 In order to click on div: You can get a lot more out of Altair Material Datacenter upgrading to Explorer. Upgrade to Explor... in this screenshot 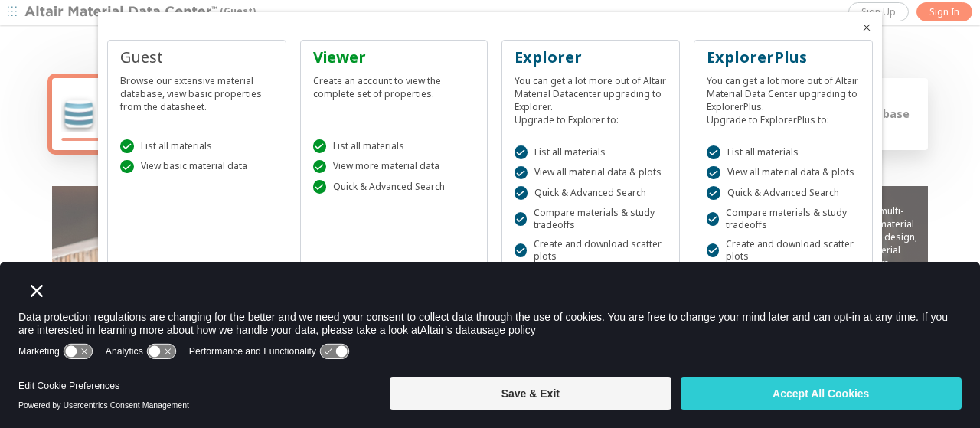, I will do `click(591, 97)`.